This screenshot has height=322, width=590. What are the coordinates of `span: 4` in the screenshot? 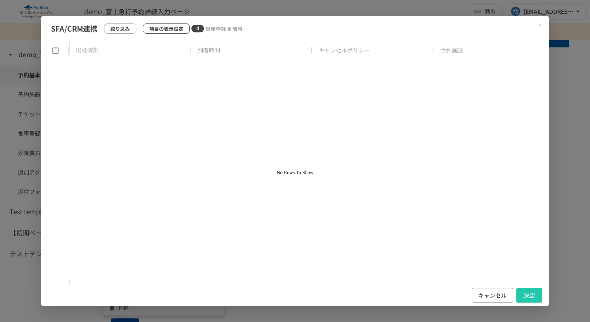 It's located at (197, 28).